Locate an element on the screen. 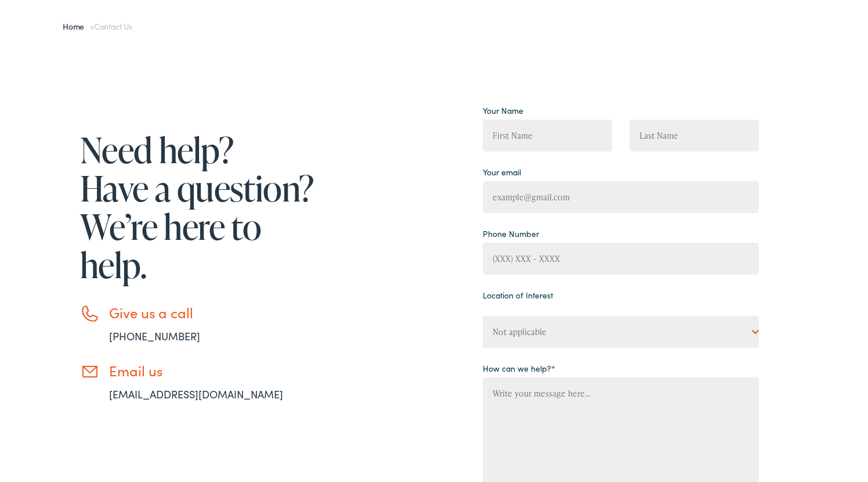 This screenshot has width=868, height=482. label: Your Name is located at coordinates (503, 110).